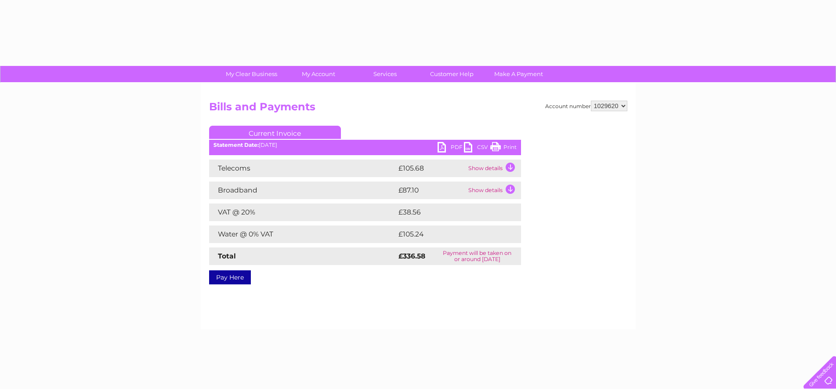  What do you see at coordinates (236, 145) in the screenshot?
I see `b: Statement Date:` at bounding box center [236, 145].